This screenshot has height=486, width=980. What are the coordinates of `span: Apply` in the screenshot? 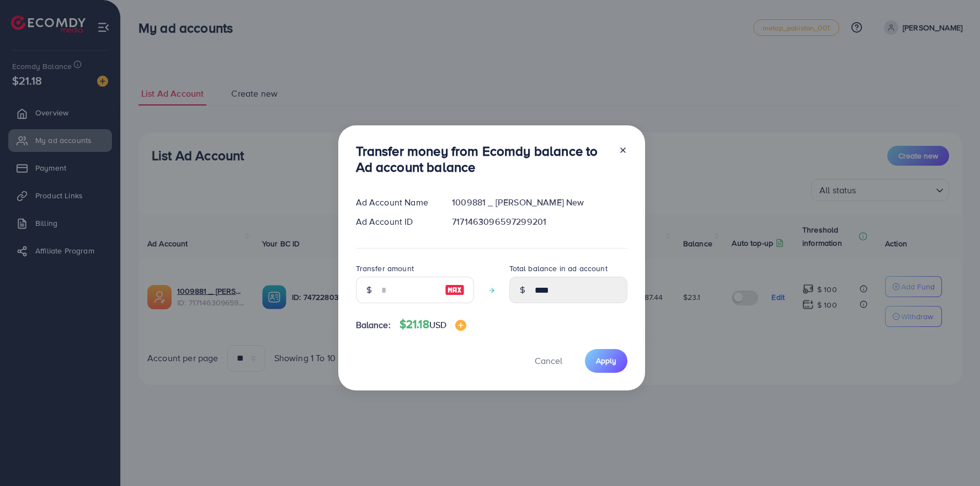 It's located at (606, 361).